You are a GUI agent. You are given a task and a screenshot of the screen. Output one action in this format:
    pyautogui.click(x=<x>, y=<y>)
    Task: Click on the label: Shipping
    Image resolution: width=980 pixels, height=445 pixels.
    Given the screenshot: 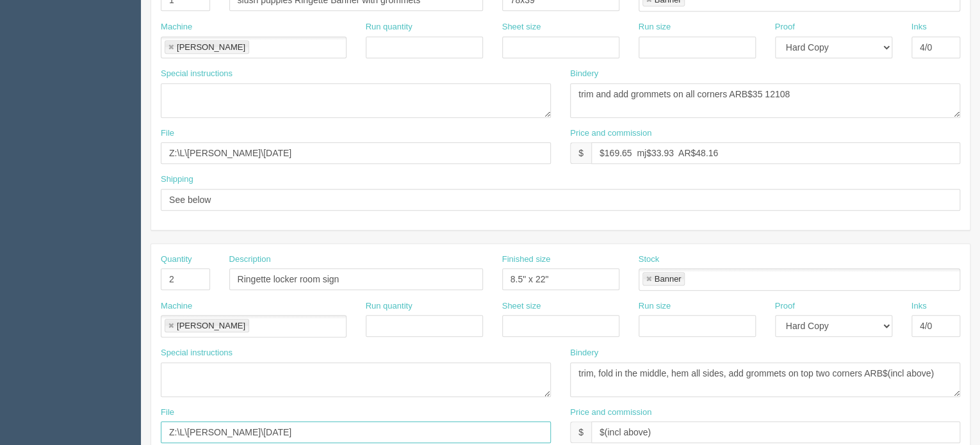 What is the action you would take?
    pyautogui.click(x=176, y=179)
    